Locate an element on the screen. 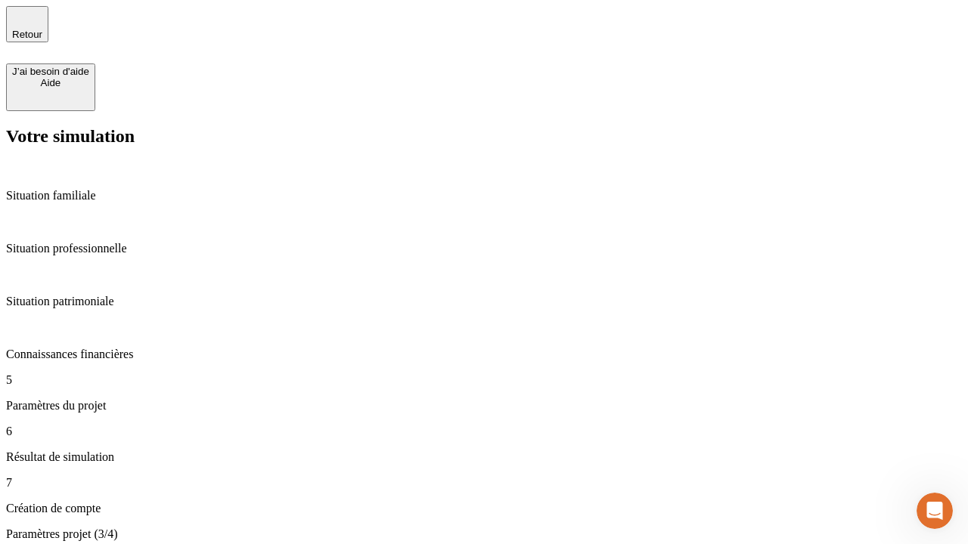  p: Connaissances financières is located at coordinates (484, 355).